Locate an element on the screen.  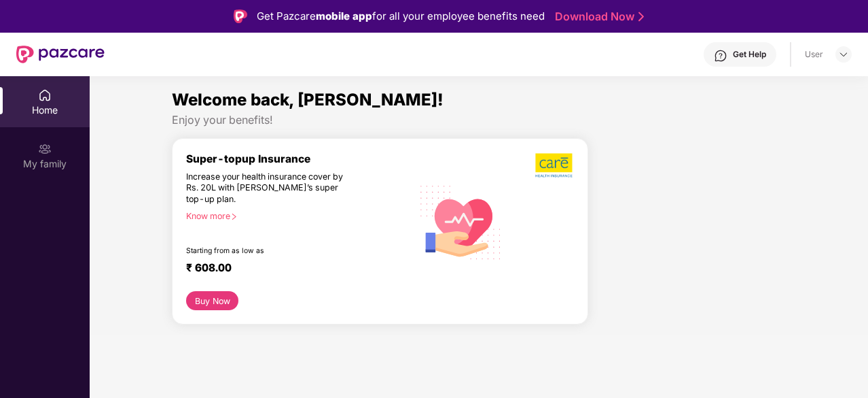
div: Get Help is located at coordinates (750, 54).